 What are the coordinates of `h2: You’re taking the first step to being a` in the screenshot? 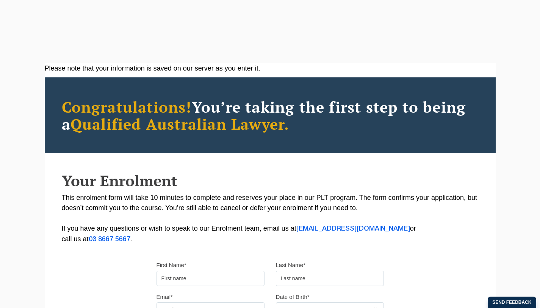 It's located at (270, 115).